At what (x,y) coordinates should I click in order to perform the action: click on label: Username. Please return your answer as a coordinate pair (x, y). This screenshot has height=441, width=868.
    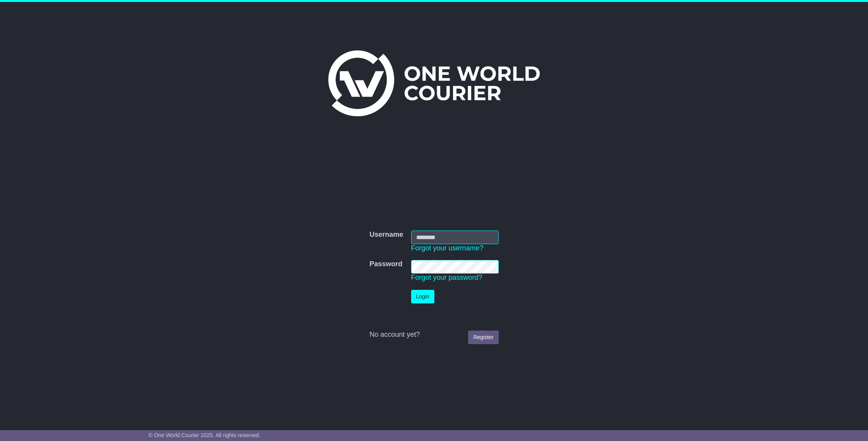
    Looking at the image, I should click on (386, 235).